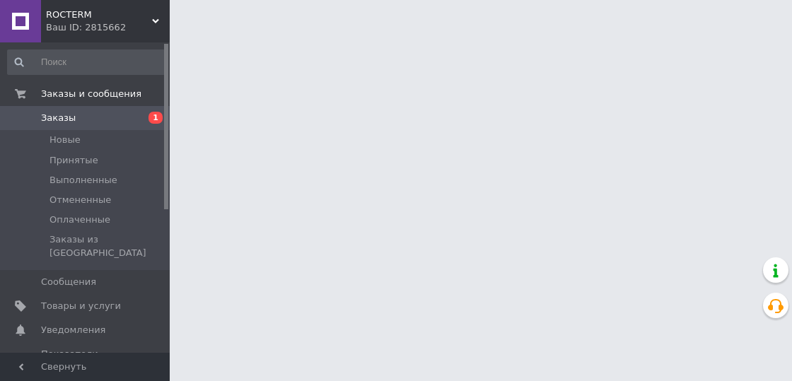 Image resolution: width=792 pixels, height=381 pixels. I want to click on span: Уведомления, so click(73, 330).